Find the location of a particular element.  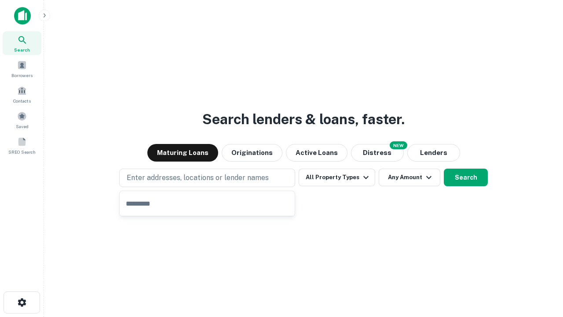

span: Search is located at coordinates (22, 50).